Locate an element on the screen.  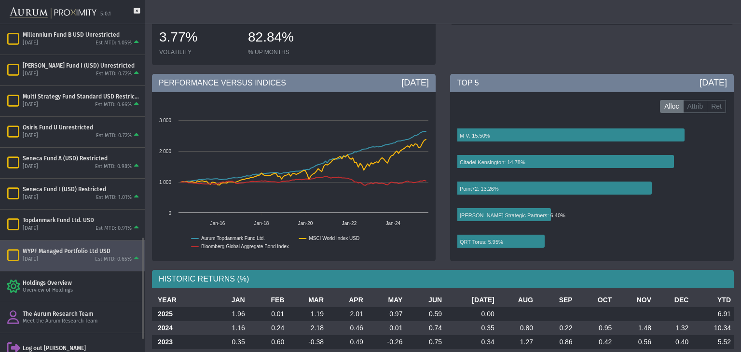
div: 82.84% is located at coordinates (287, 38).